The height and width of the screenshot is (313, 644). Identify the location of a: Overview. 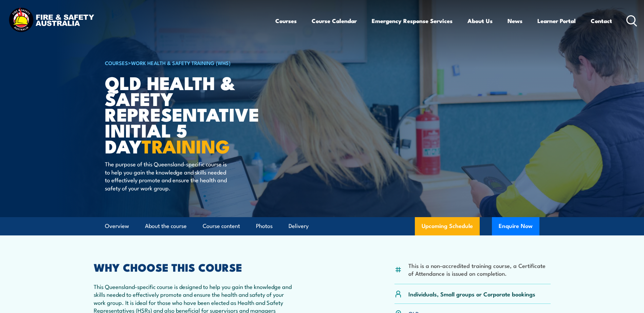
(117, 226).